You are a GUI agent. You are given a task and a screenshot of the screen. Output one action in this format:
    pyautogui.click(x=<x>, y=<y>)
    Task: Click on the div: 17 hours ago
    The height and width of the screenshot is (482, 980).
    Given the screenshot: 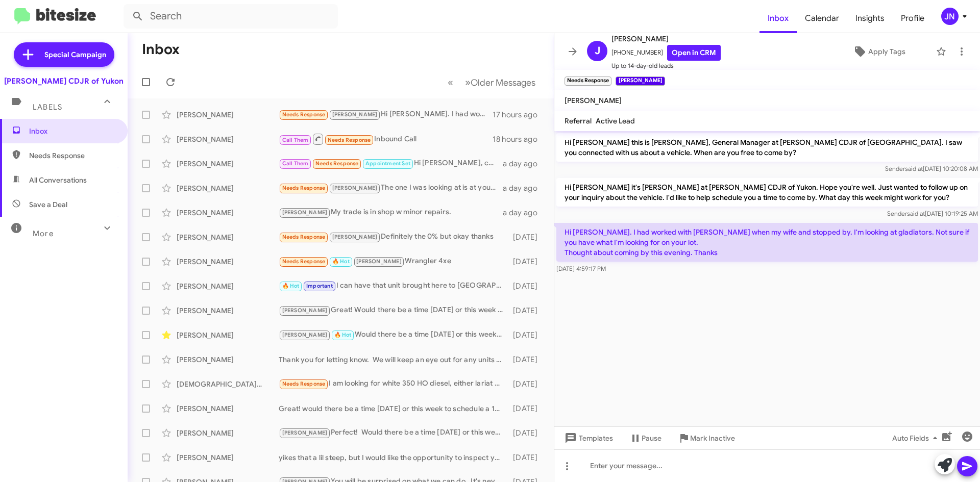 What is the action you would take?
    pyautogui.click(x=519, y=115)
    